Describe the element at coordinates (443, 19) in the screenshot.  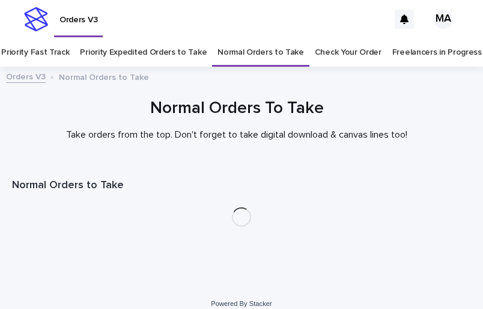
I see `div: MA` at that location.